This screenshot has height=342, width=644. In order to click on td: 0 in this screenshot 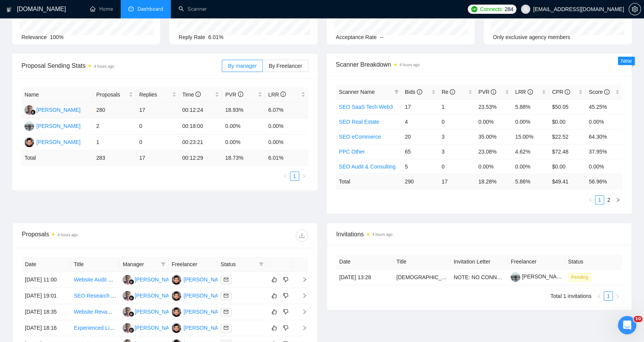, I will do `click(157, 126)`.